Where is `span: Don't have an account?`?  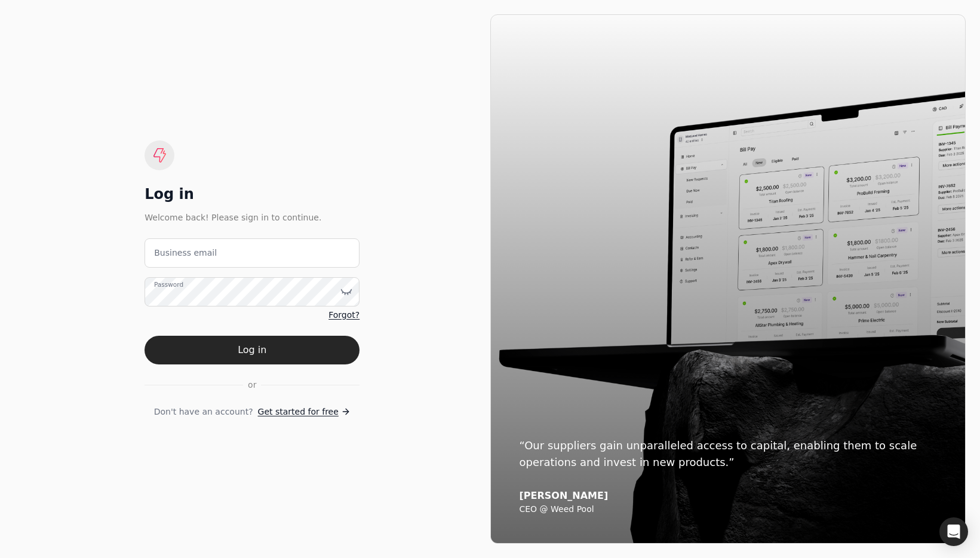 span: Don't have an account? is located at coordinates (204, 411).